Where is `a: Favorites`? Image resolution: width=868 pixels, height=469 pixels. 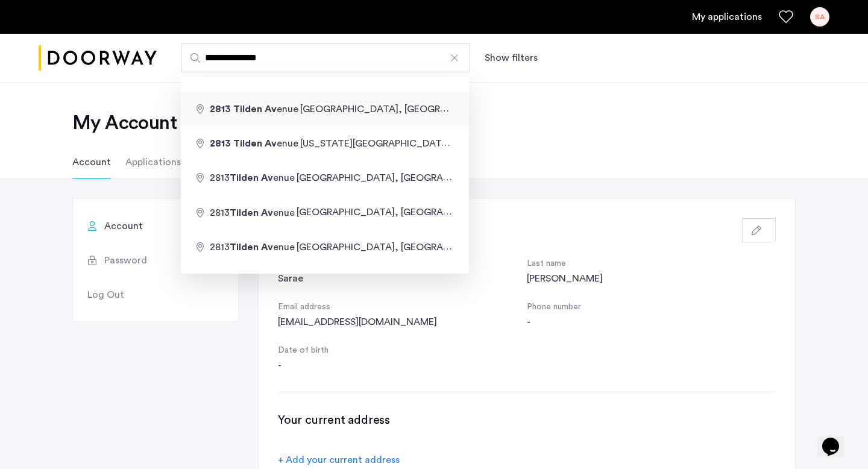 a: Favorites is located at coordinates (786, 17).